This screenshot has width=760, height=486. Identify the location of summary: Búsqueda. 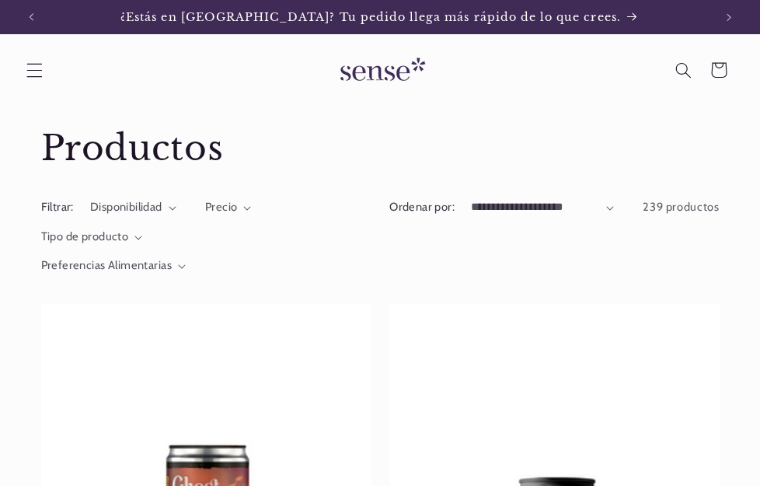
(683, 70).